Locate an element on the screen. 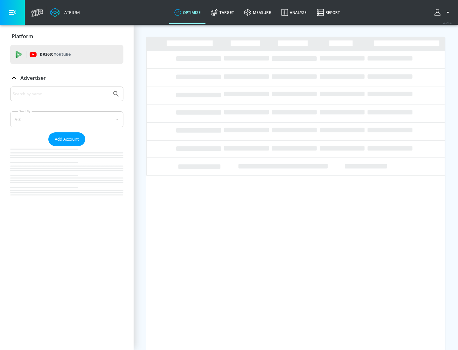 This screenshot has height=350, width=458. div: Platform is located at coordinates (67, 36).